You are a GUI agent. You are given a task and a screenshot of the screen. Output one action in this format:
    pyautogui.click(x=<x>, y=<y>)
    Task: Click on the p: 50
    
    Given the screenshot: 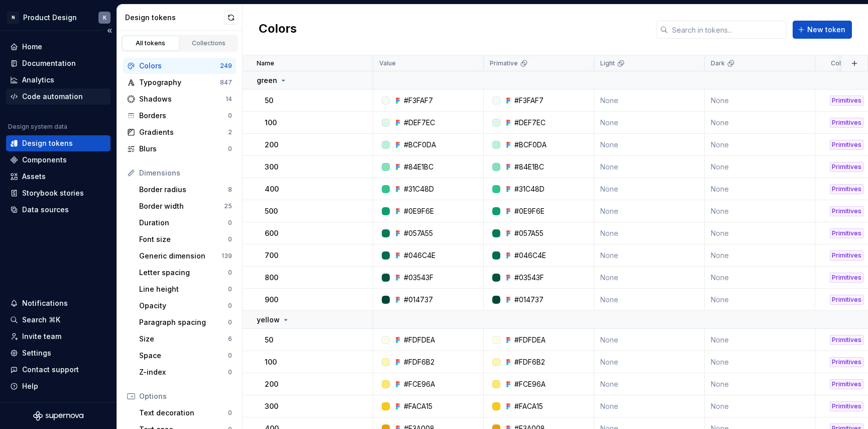 What is the action you would take?
    pyautogui.click(x=269, y=340)
    